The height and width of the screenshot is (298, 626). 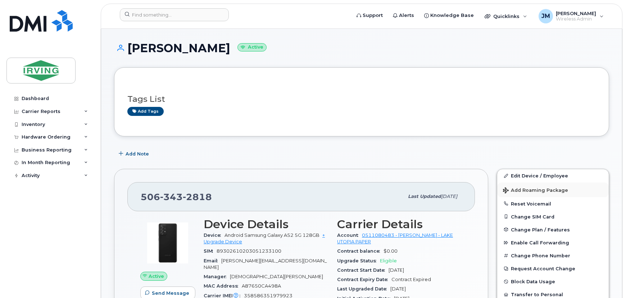 What do you see at coordinates (363, 270) in the screenshot?
I see `span: Contract Start Date` at bounding box center [363, 270].